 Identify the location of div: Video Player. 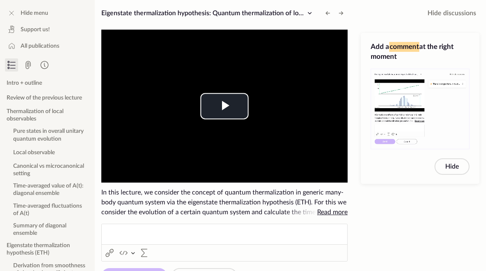
(224, 106).